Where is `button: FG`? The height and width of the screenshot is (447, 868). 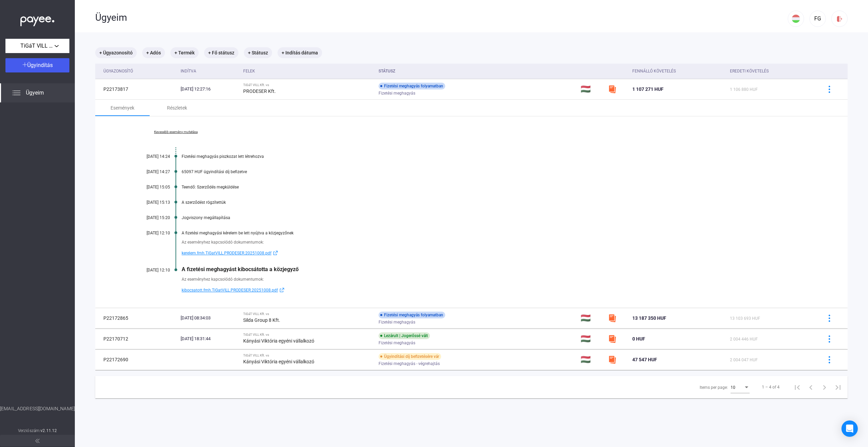
button: FG is located at coordinates (817, 19).